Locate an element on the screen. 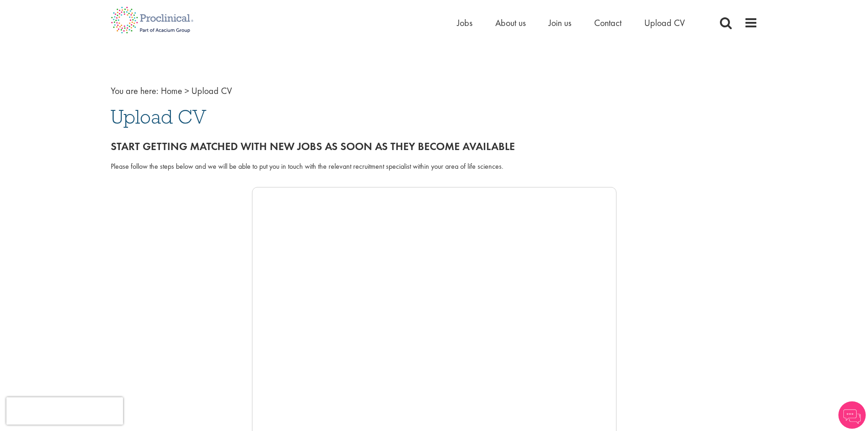 The image size is (868, 431). a: breadcrumb link is located at coordinates (171, 90).